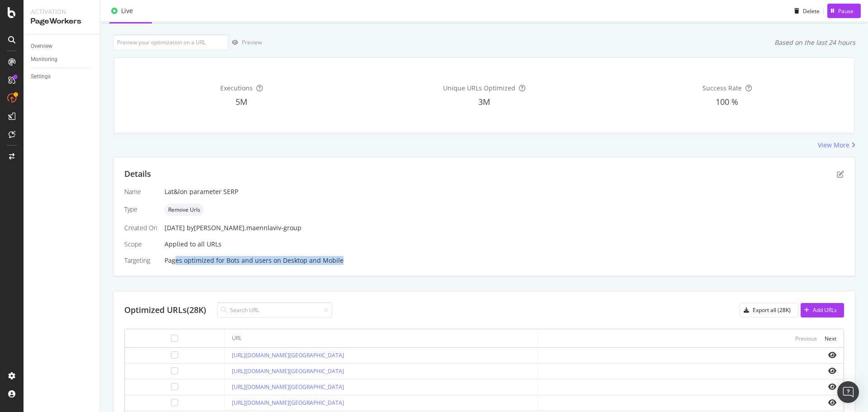 The height and width of the screenshot is (412, 868). I want to click on div: Based on the last 24 hours, so click(815, 42).